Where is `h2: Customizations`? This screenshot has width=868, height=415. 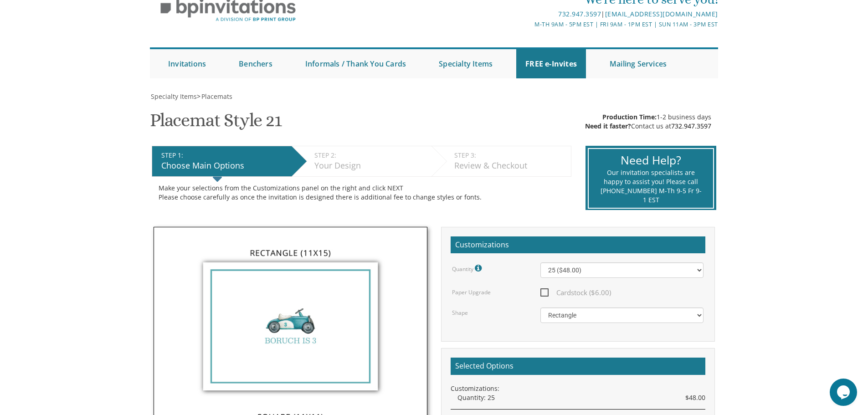
h2: Customizations is located at coordinates (578, 245).